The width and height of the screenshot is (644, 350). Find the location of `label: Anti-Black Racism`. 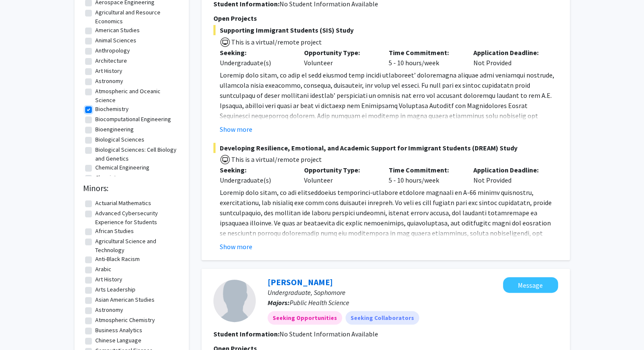

label: Anti-Black Racism is located at coordinates (117, 259).